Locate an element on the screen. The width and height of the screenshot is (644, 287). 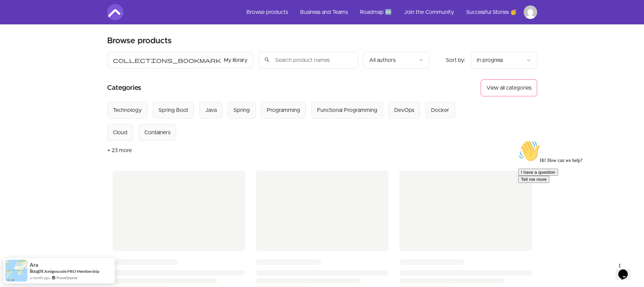
a: Join the Community is located at coordinates (429, 12).